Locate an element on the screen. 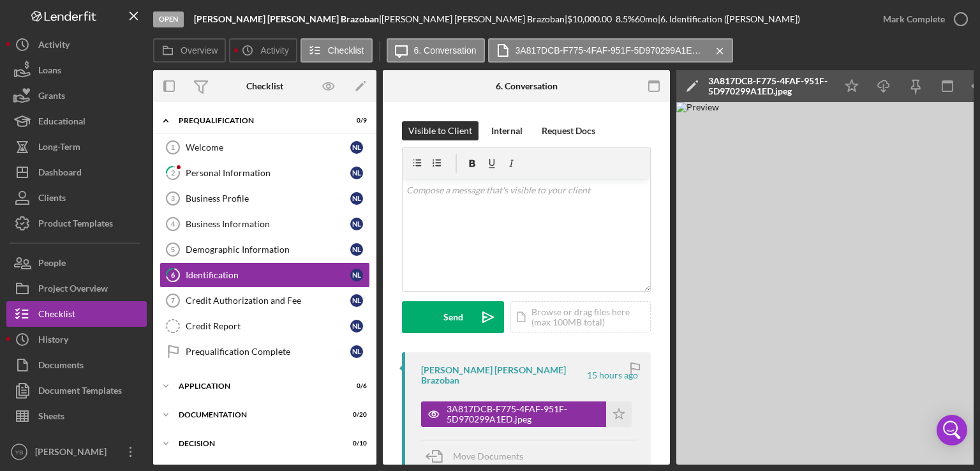 This screenshot has height=471, width=980. div: Prequalification is located at coordinates (257, 121).